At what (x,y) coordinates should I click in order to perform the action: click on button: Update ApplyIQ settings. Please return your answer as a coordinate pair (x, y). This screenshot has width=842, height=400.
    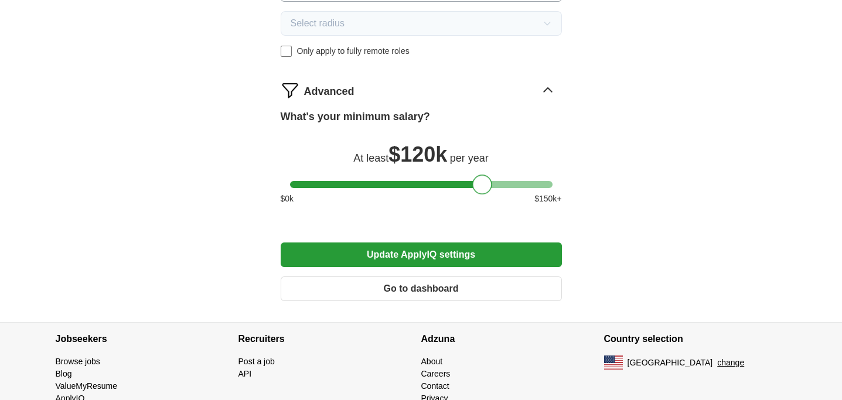
    Looking at the image, I should click on (421, 255).